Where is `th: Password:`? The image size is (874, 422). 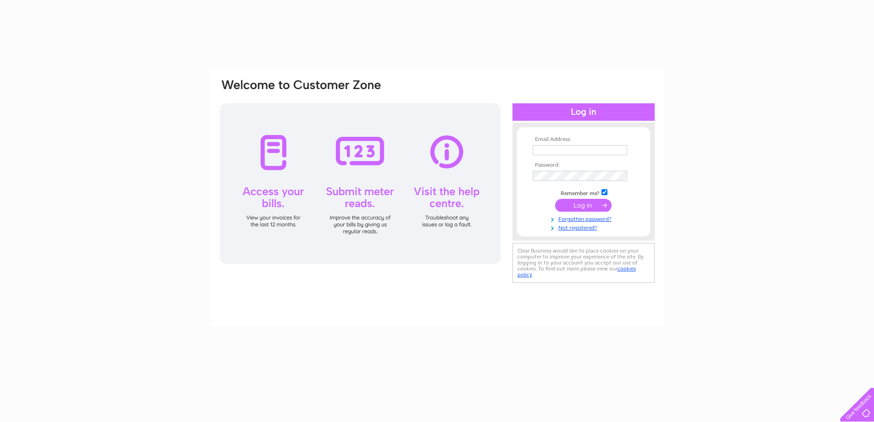
th: Password: is located at coordinates (584, 165).